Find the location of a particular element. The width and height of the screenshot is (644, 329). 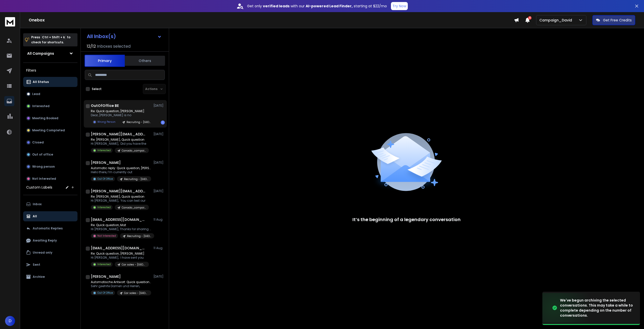

div: We've begun archiving the selected conversations. This may take a while to complete depending on ... is located at coordinates (597, 308).